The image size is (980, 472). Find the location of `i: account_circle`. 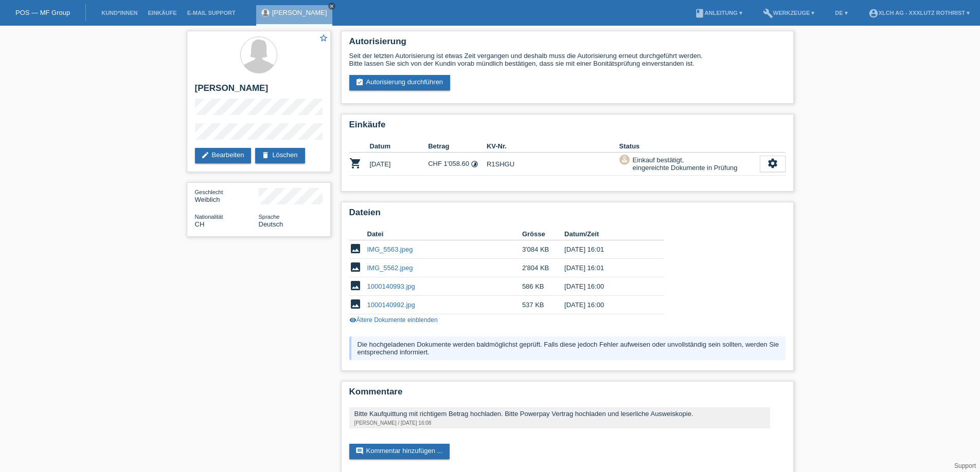

i: account_circle is located at coordinates (873, 13).